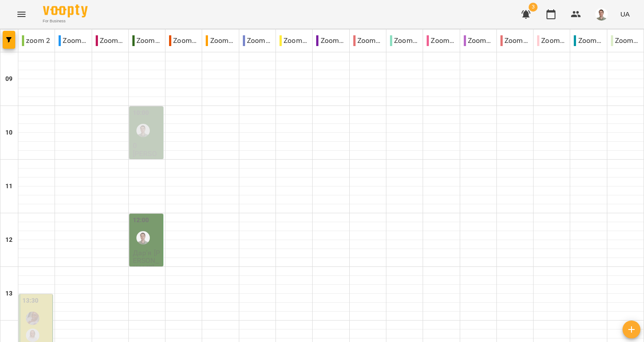 The height and width of the screenshot is (342, 644). What do you see at coordinates (33, 318) in the screenshot?
I see `div: Абігейл` at bounding box center [33, 318].